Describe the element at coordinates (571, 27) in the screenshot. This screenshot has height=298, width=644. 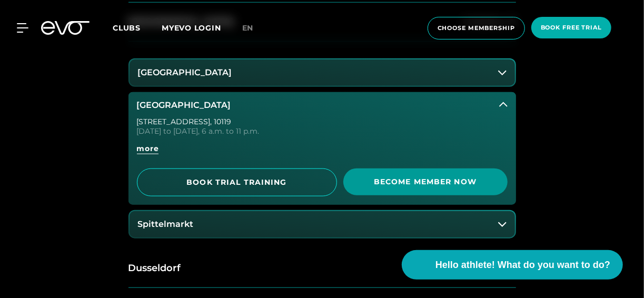
I see `span: book free trial` at that location.